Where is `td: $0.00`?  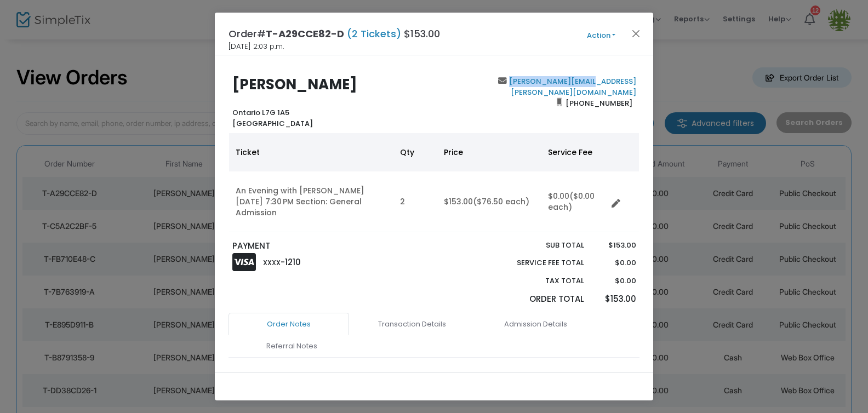 td: $0.00 is located at coordinates (574, 201).